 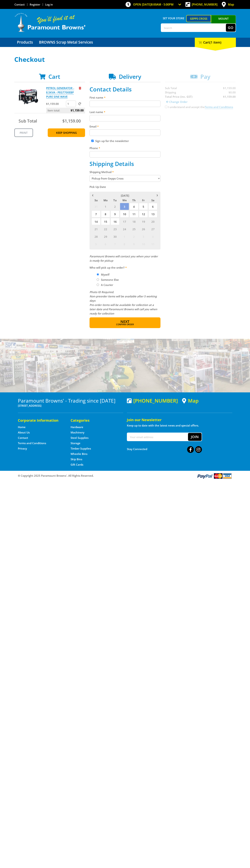 I want to click on label: Someone Else, so click(x=110, y=280).